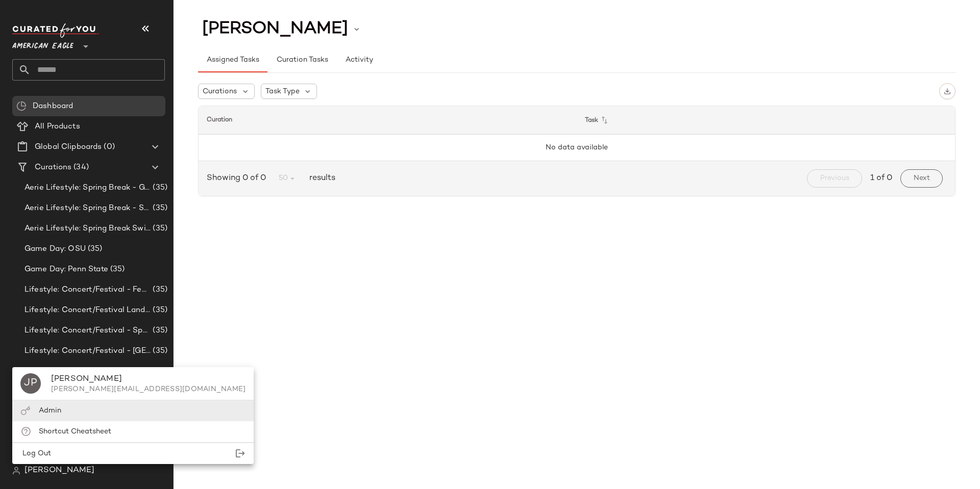  What do you see at coordinates (87, 188) in the screenshot?
I see `span: Aerie Lifestyle: Spring Break - Girly/Femme` at bounding box center [87, 188].